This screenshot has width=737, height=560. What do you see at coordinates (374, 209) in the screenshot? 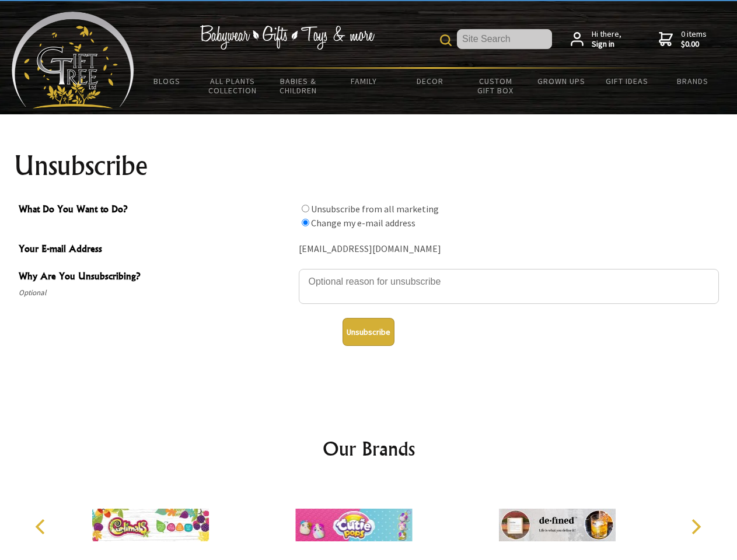
I see `label: Unsubscribe from all marketing` at bounding box center [374, 209].